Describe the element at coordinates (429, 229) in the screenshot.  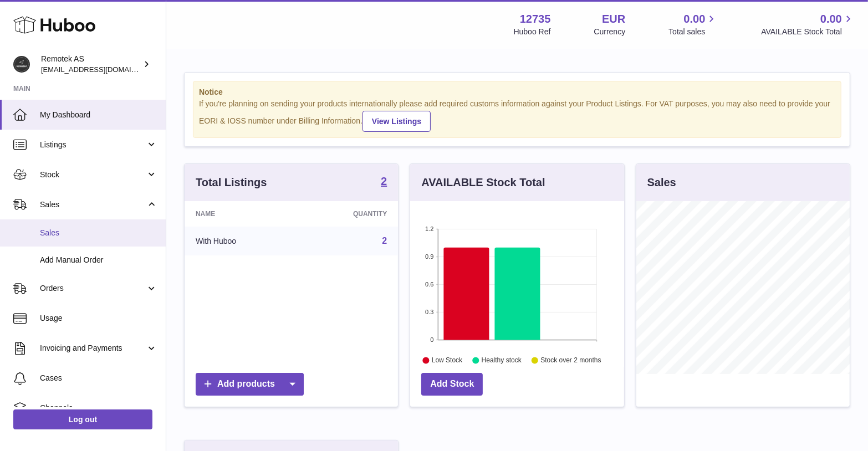
I see `text: 1.2` at that location.